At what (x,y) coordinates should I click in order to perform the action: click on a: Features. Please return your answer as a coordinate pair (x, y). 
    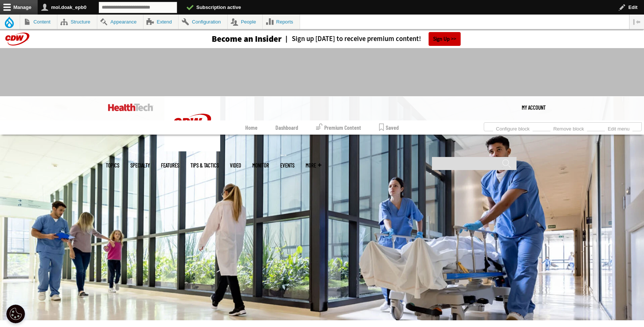
    Looking at the image, I should click on (170, 165).